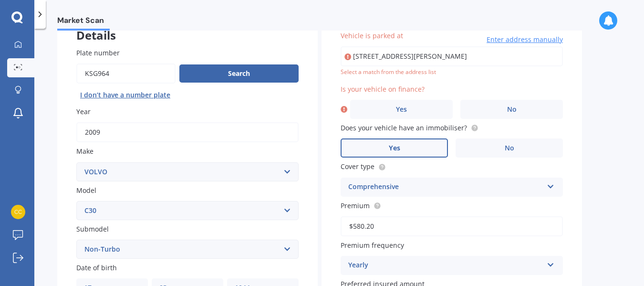  I want to click on span: Vehicle is parked at, so click(372, 35).